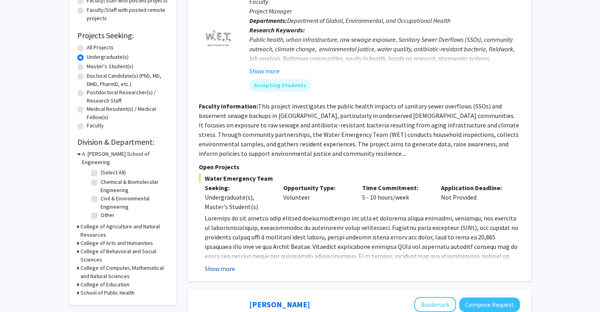  I want to click on mat-chip: Accepting Students, so click(280, 85).